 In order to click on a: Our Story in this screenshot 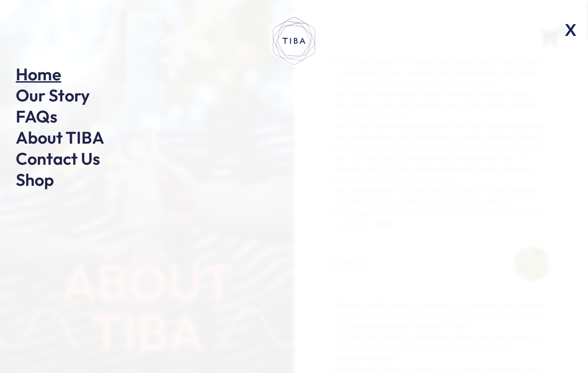, I will do `click(53, 95)`.